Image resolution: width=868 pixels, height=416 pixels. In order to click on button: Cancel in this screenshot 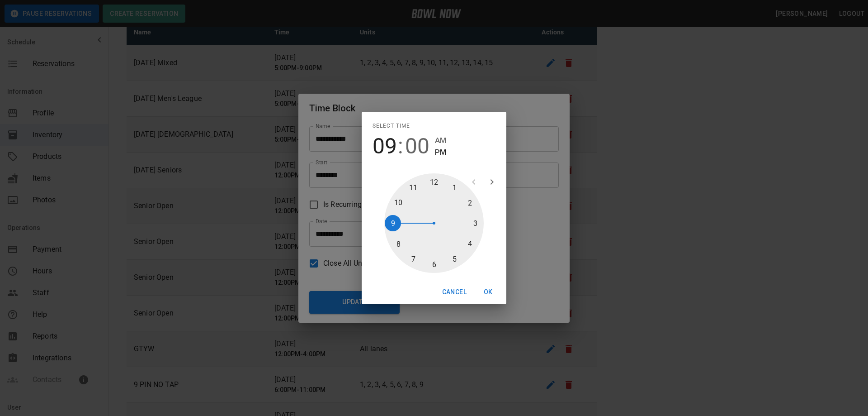, I will do `click(454, 292)`.